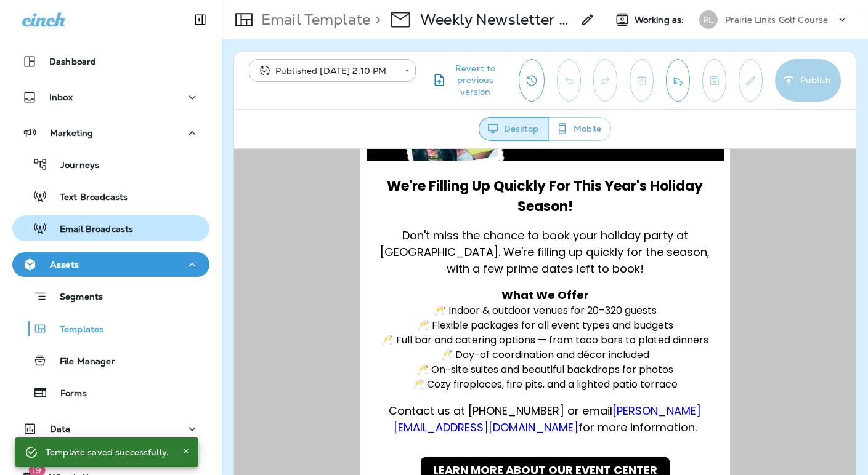  What do you see at coordinates (111, 133) in the screenshot?
I see `button: Marketing` at bounding box center [111, 133].